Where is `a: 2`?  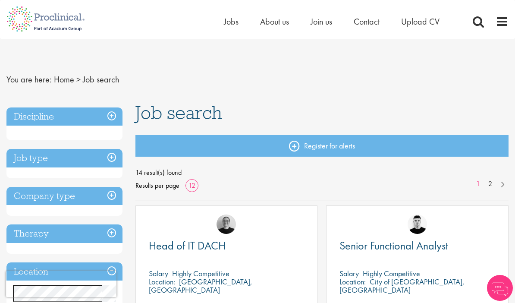
a: 2 is located at coordinates (490, 184).